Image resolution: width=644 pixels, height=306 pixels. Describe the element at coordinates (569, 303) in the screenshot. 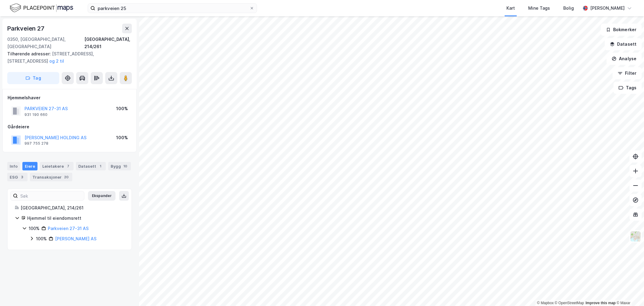

I see `a: OpenStreetMap` at that location.